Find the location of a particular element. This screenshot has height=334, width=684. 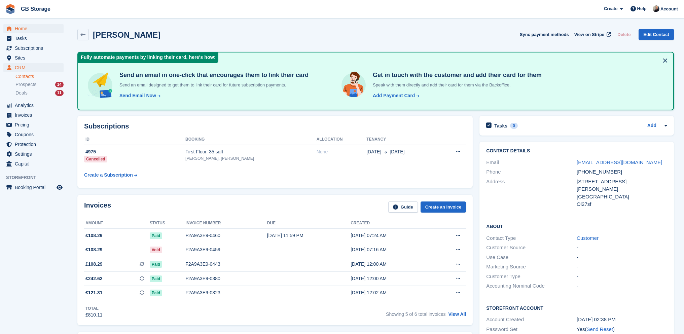

img: stora-icon-8386f47178a22dfd0bd8f6a31ec36ba5ce8667c1dd55bd0f319d3a0aa187defe.svg is located at coordinates (10, 9).